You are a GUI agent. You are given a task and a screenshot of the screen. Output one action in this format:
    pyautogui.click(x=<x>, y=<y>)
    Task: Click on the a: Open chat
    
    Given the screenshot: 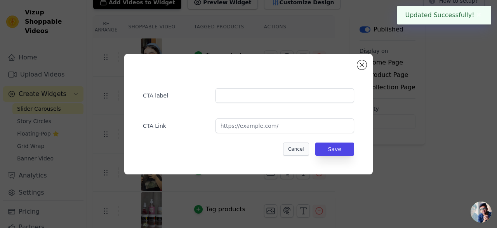 What is the action you would take?
    pyautogui.click(x=481, y=212)
    